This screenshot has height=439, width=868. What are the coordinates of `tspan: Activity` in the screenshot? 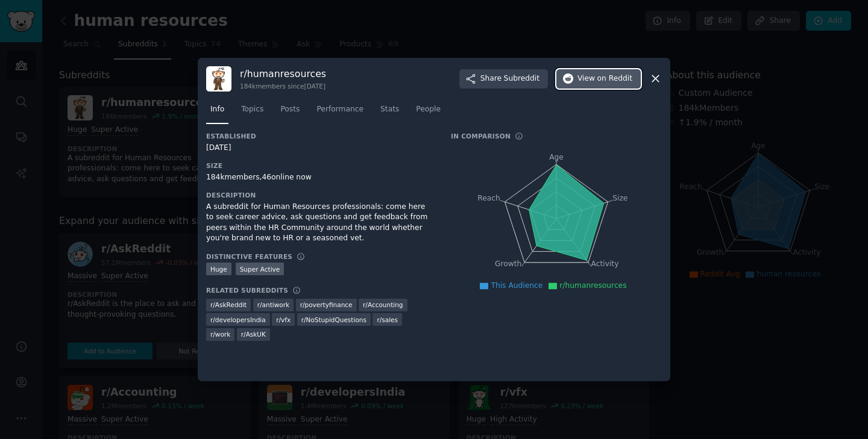 It's located at (605, 264).